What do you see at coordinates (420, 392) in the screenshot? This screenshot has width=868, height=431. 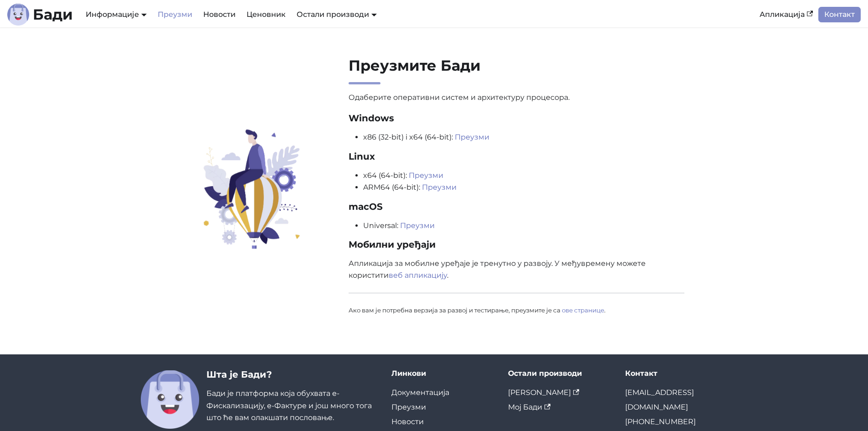 I see `a: Документација` at bounding box center [420, 392].